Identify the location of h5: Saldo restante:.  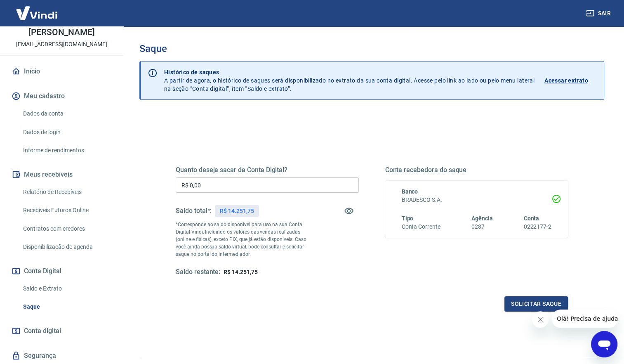
(198, 272).